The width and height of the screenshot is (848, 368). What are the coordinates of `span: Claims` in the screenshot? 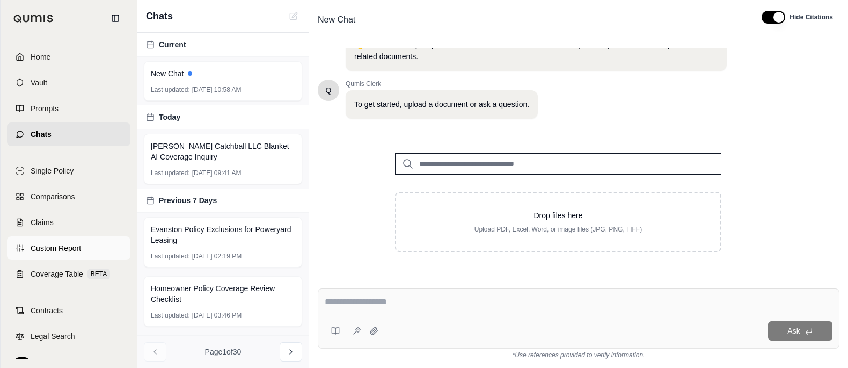 It's located at (42, 222).